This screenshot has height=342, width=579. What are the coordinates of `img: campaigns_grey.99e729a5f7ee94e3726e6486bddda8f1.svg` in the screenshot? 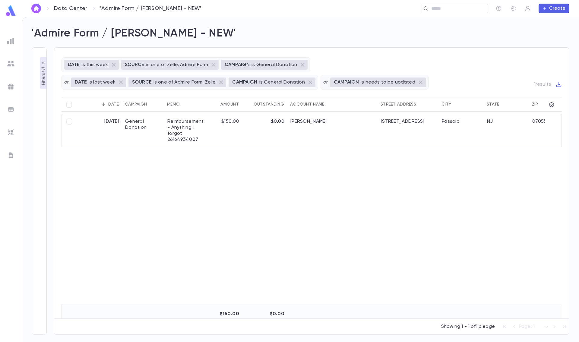 It's located at (11, 87).